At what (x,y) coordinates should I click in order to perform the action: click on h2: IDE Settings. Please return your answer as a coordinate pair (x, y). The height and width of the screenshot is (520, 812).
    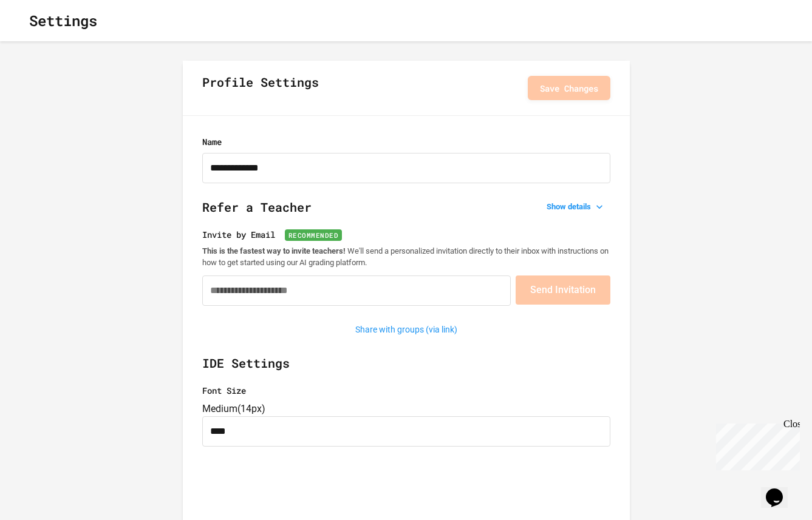
    Looking at the image, I should click on (406, 369).